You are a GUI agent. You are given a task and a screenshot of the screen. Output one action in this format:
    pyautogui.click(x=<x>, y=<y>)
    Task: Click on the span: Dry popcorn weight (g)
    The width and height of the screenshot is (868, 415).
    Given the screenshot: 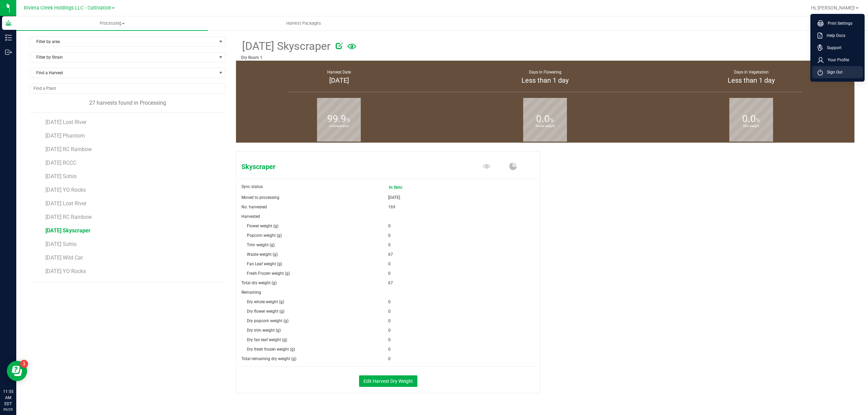 What is the action you would take?
    pyautogui.click(x=268, y=321)
    